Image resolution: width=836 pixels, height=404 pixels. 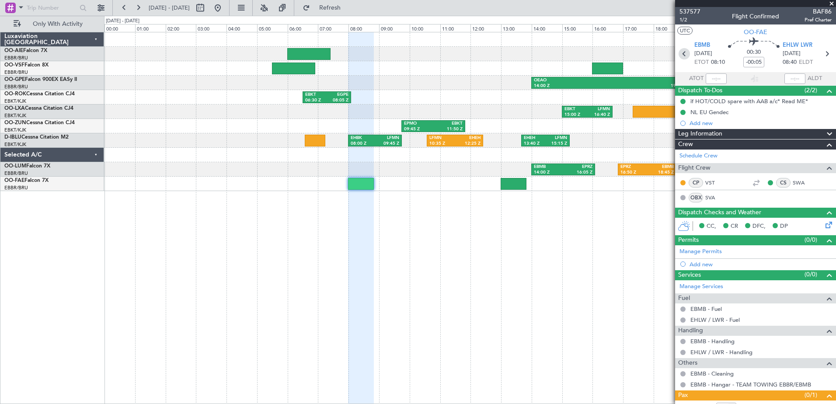 I want to click on a: EBMB - Handling, so click(x=712, y=341).